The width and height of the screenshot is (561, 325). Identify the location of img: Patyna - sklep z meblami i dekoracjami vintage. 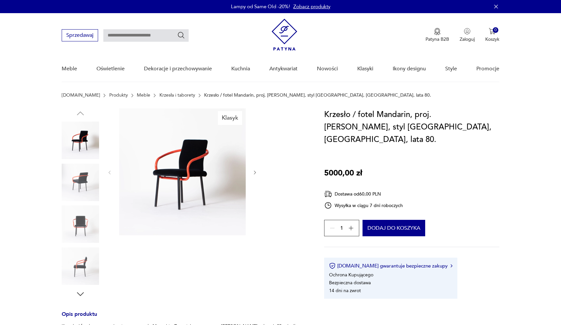
(285, 34).